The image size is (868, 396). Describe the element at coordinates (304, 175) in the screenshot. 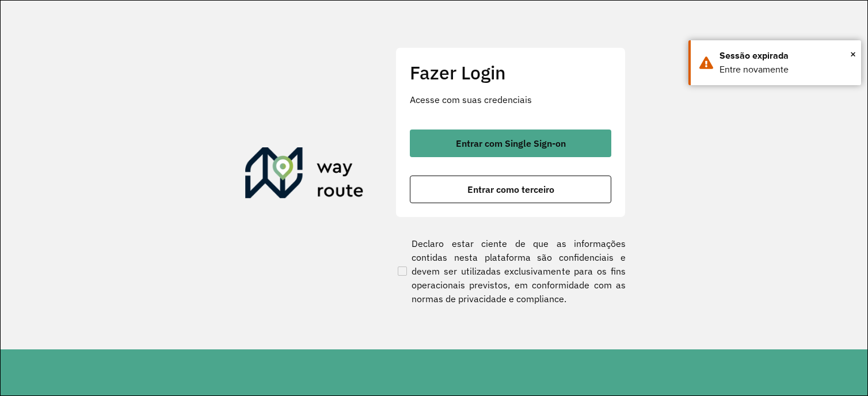

I see `img: Roteirizador AmbevTech` at that location.